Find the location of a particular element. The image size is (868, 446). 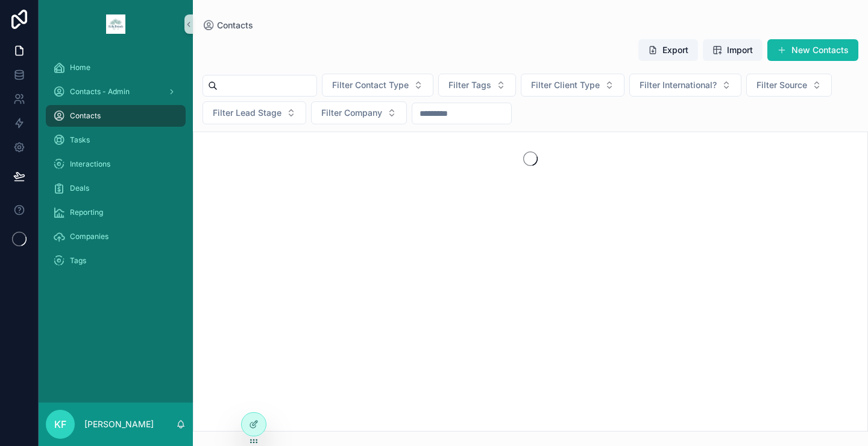

a: Contacts - Admin is located at coordinates (116, 91).